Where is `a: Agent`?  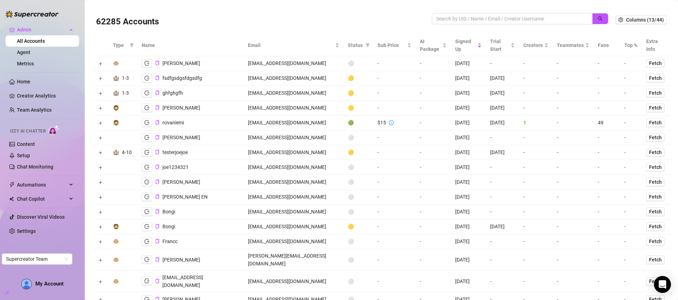 a: Agent is located at coordinates (24, 52).